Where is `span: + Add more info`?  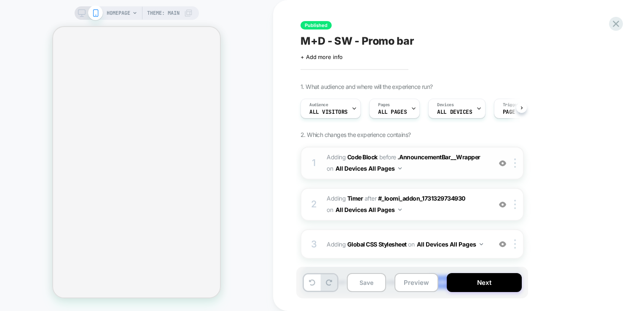 span: + Add more info is located at coordinates (322, 57).